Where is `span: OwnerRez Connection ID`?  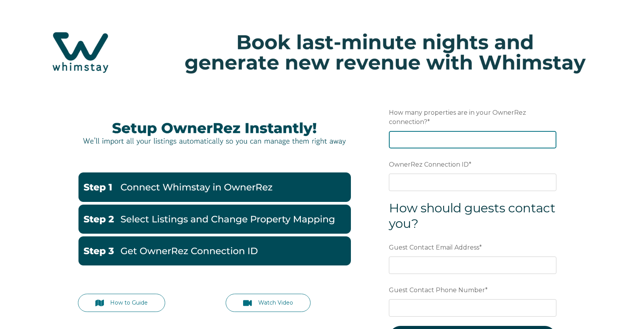 span: OwnerRez Connection ID is located at coordinates (429, 164).